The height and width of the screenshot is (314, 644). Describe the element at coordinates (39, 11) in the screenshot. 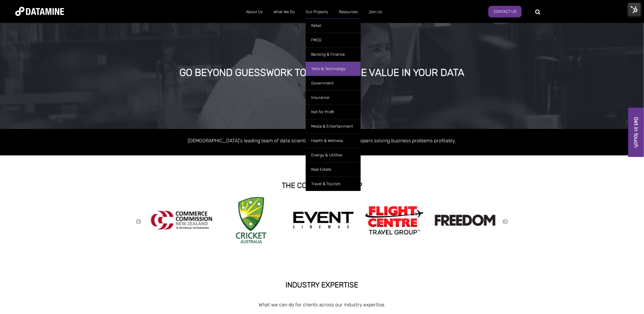

I see `img: Datamine` at that location.